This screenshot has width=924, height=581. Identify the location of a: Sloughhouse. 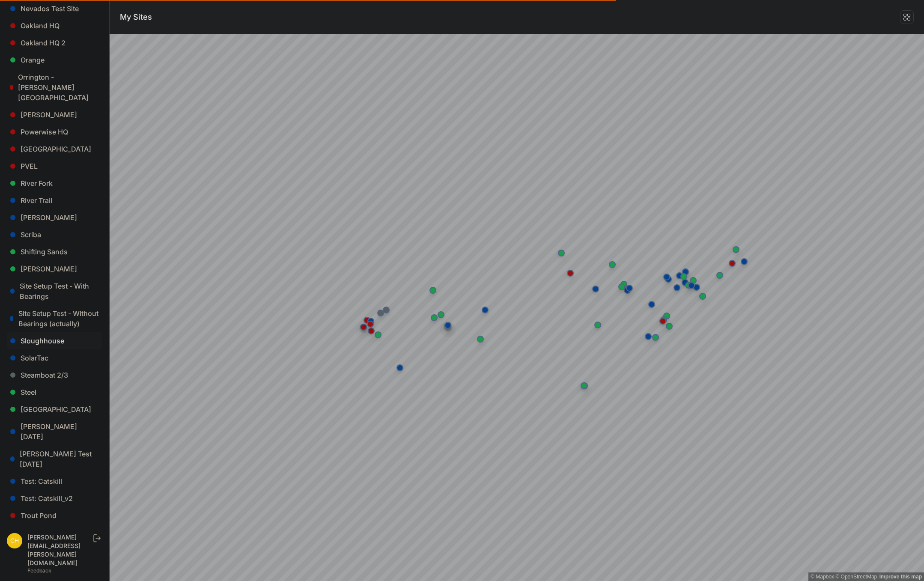
(54, 340).